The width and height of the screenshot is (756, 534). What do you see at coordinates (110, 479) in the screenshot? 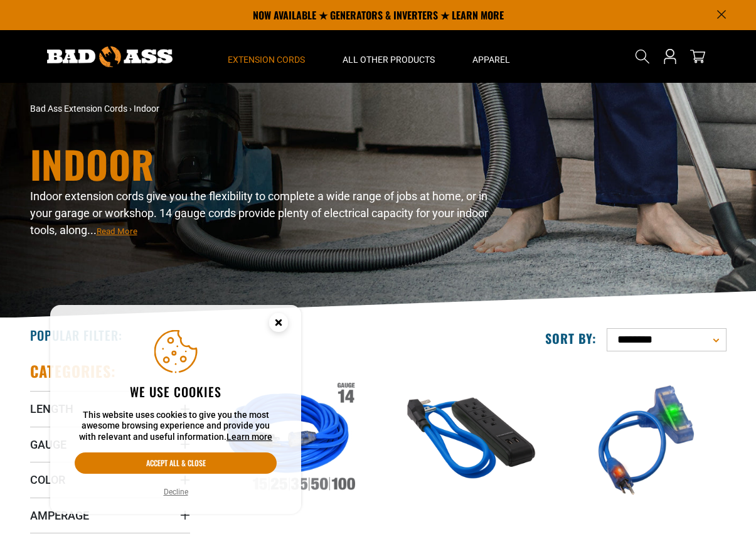
I see `summary: Color` at bounding box center [110, 479].